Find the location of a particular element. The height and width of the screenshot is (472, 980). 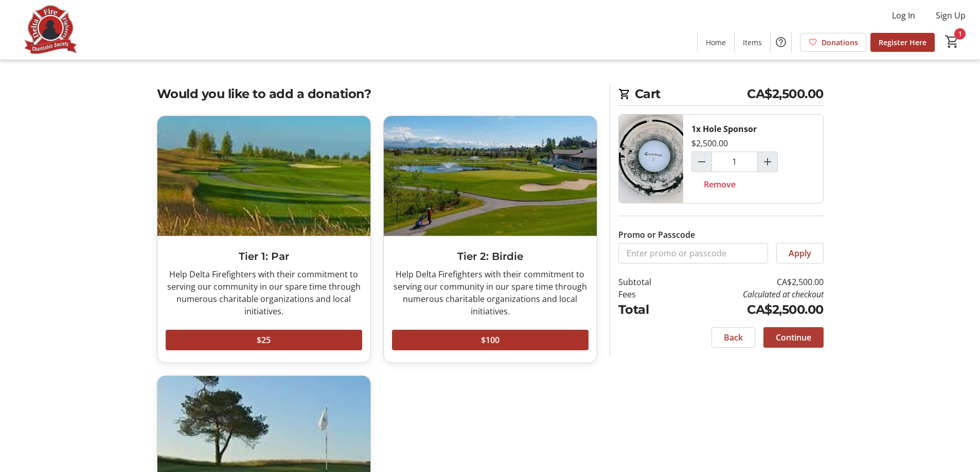

span: Log In is located at coordinates (903, 15).